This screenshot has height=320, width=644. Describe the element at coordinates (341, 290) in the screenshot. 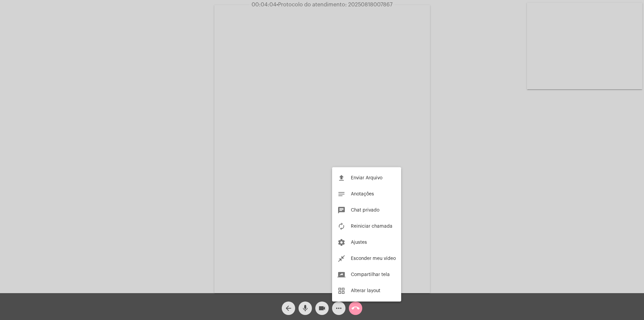

I see `mat-icon: grid_view` at that location.